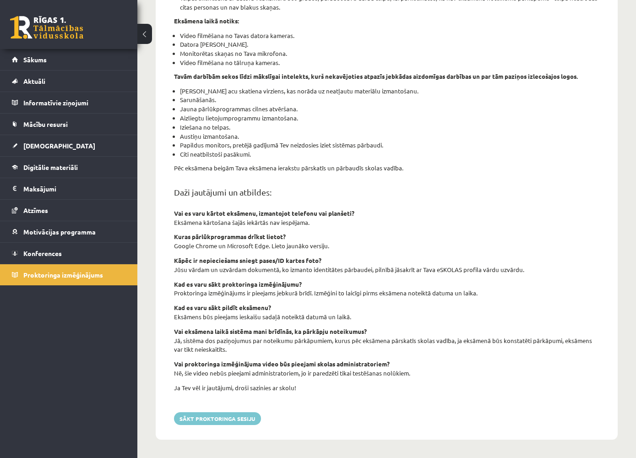  I want to click on a: Konferences, so click(69, 253).